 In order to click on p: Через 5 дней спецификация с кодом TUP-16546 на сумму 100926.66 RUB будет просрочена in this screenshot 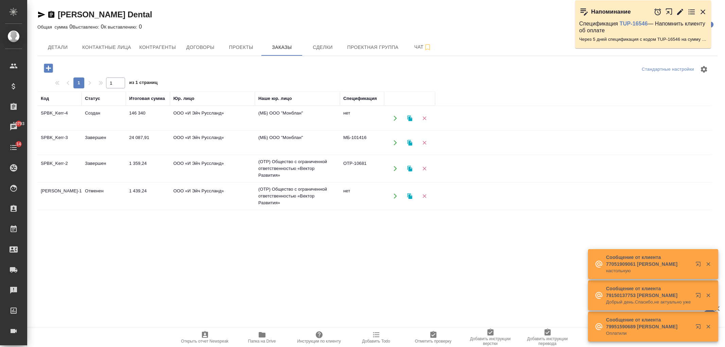, I will do `click(643, 39)`.